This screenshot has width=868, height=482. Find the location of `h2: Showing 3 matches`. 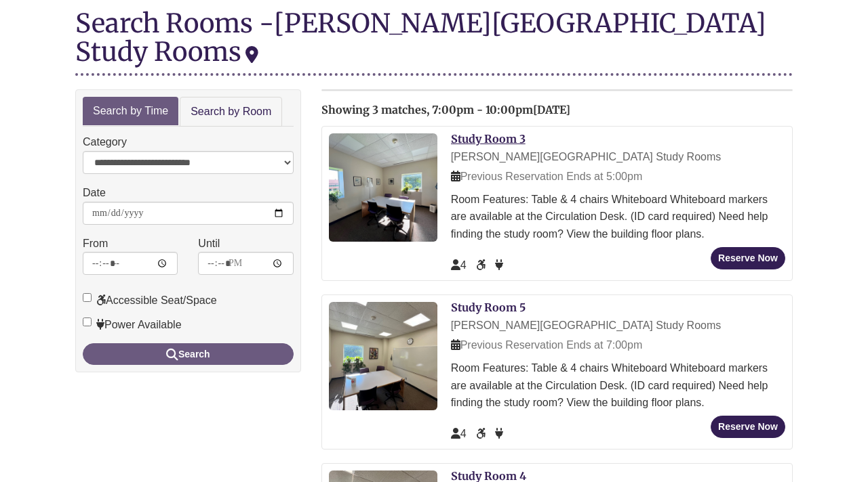

h2: Showing 3 matches is located at coordinates (557, 110).